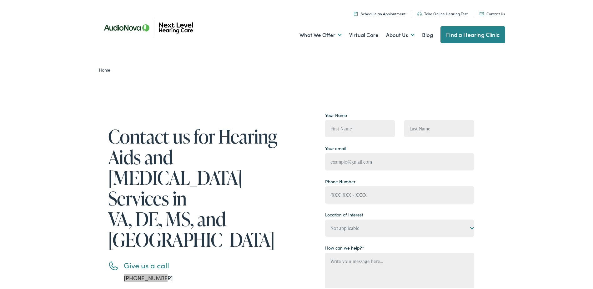 This screenshot has height=289, width=593. Describe the element at coordinates (399, 193) in the screenshot. I see `input: (XXX) XXX - XXXX` at that location.